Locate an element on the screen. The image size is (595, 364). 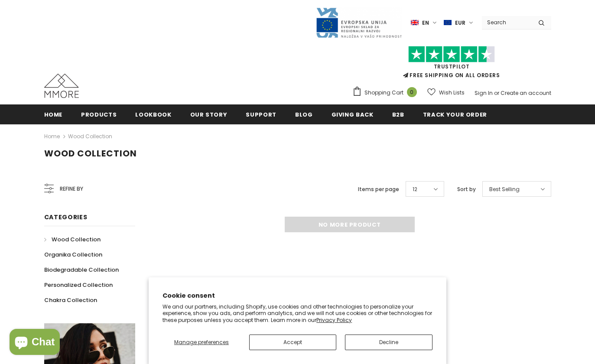
span: support is located at coordinates (261, 115).